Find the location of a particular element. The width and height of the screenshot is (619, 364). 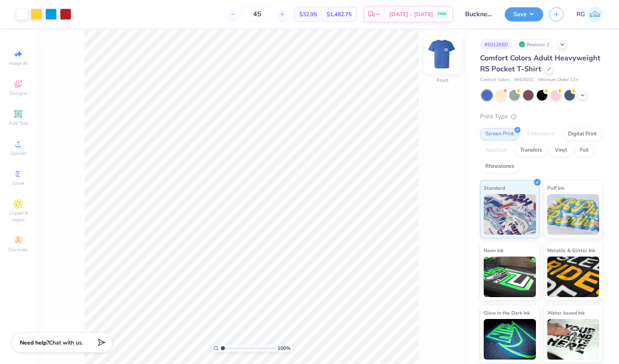

span: Add Text is located at coordinates (18, 123).